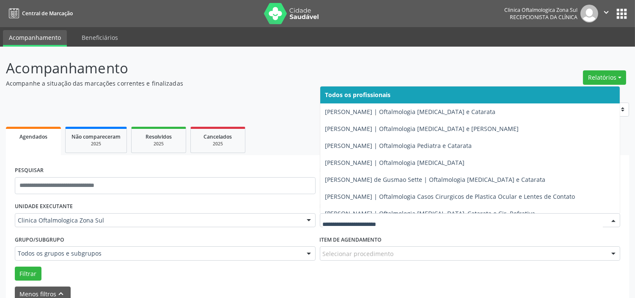  Describe the element at coordinates (605, 77) in the screenshot. I see `button: Relatórios` at that location.